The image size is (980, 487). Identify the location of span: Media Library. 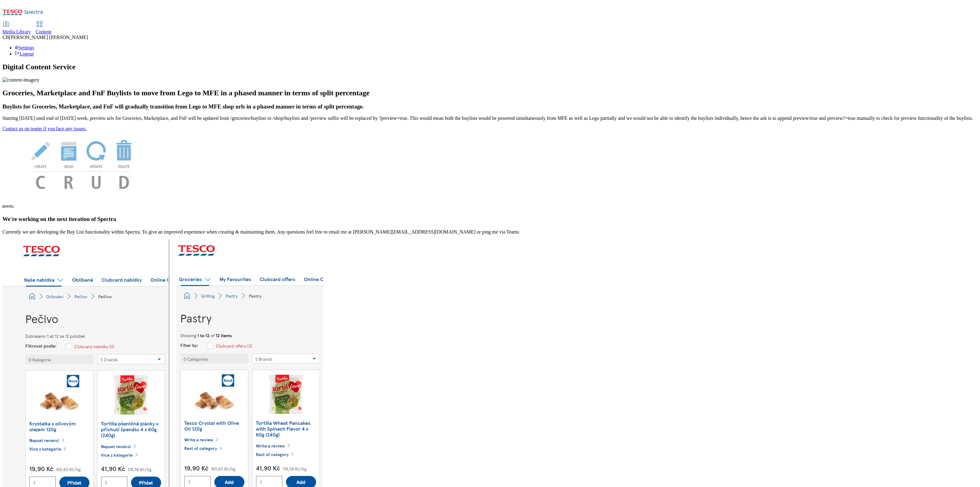
(16, 32).